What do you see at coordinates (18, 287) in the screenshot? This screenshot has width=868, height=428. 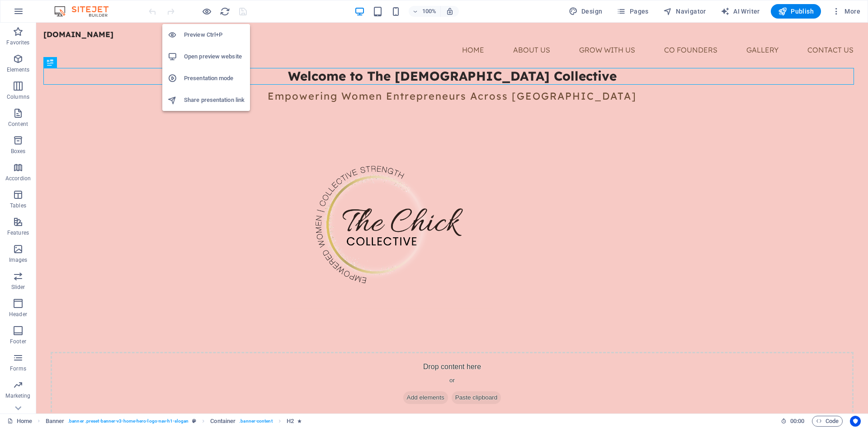 I see `p: Slider` at bounding box center [18, 287].